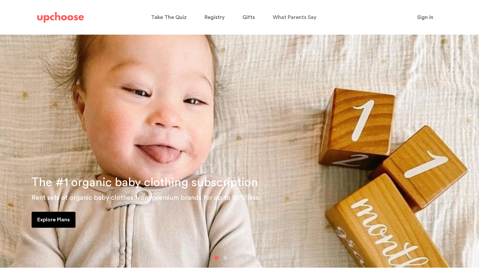  What do you see at coordinates (54, 220) in the screenshot?
I see `a: Explore Plans` at bounding box center [54, 220].